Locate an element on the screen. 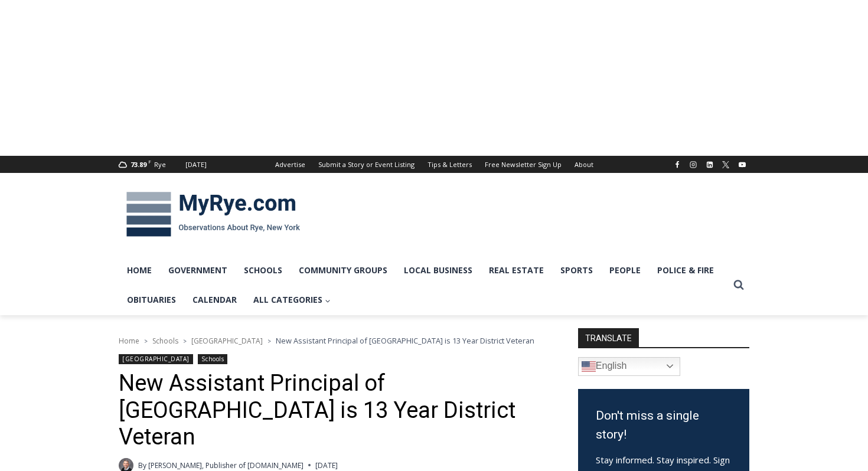 The width and height of the screenshot is (868, 471). a: Tips & Letters is located at coordinates (450, 165).